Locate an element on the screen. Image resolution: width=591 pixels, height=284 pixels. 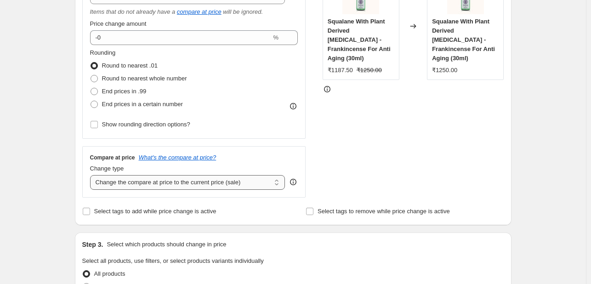
span: All products is located at coordinates (110, 273).